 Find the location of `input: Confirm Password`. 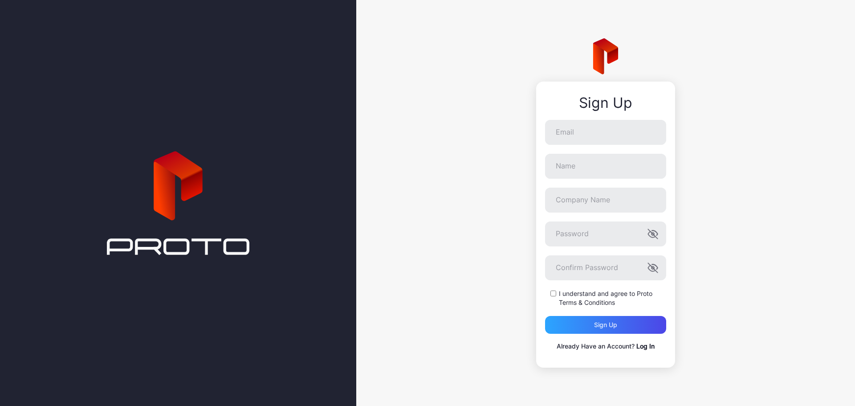

input: Confirm Password is located at coordinates (606, 268).